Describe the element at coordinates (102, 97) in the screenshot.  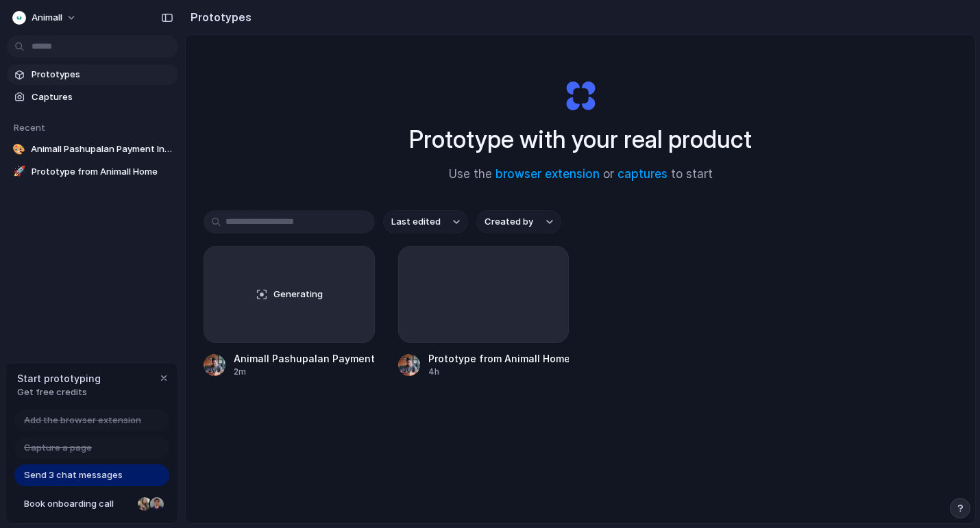
I see `span: Captures` at that location.